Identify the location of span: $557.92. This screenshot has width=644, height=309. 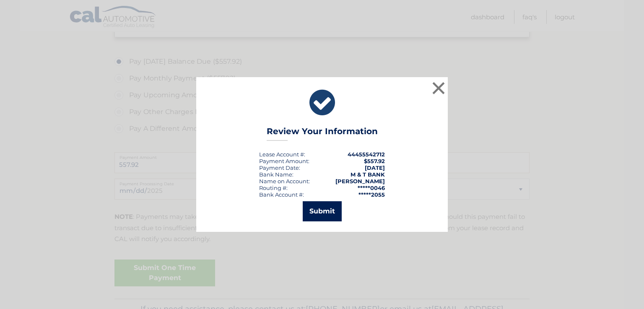
(374, 161).